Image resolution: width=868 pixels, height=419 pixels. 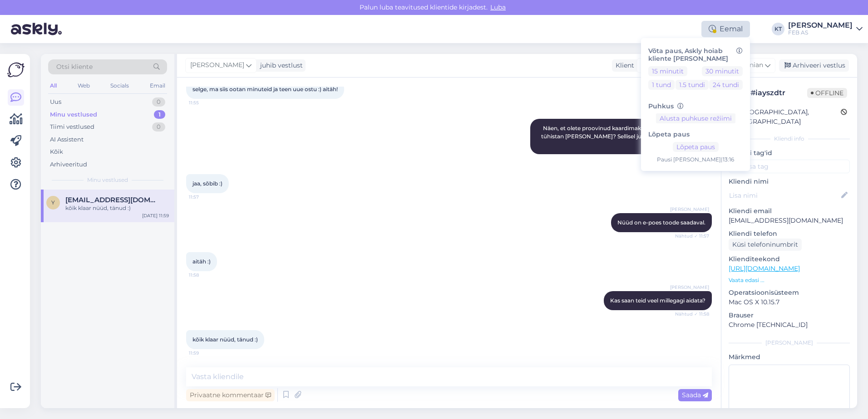 What do you see at coordinates (789, 211) in the screenshot?
I see `p: Kliendi email` at bounding box center [789, 211].